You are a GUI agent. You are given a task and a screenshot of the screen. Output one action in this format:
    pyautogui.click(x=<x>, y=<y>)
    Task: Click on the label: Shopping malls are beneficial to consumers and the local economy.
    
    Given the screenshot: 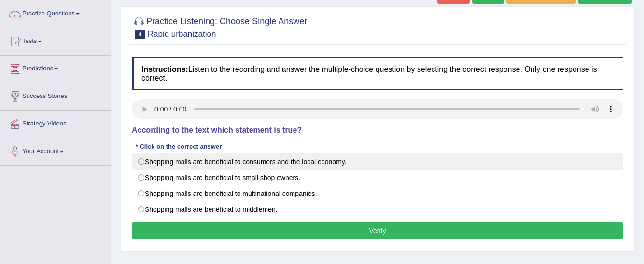 What is the action you would take?
    pyautogui.click(x=377, y=161)
    